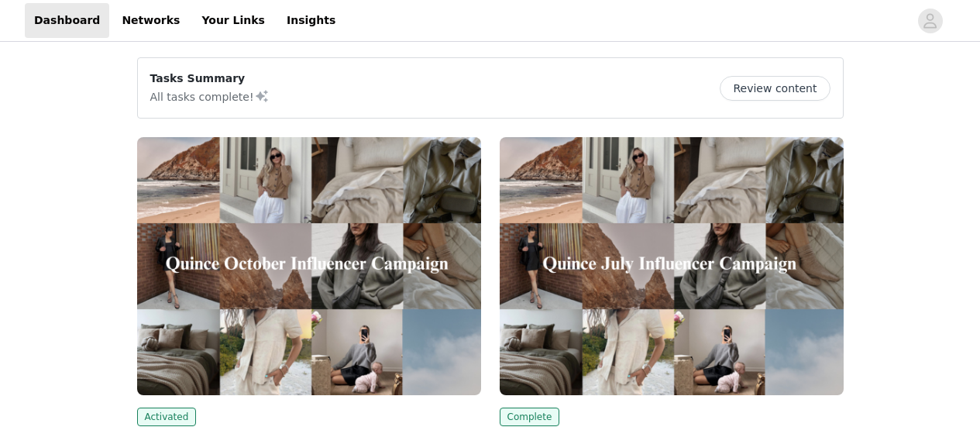 The width and height of the screenshot is (980, 427). I want to click on span: Activated, so click(166, 416).